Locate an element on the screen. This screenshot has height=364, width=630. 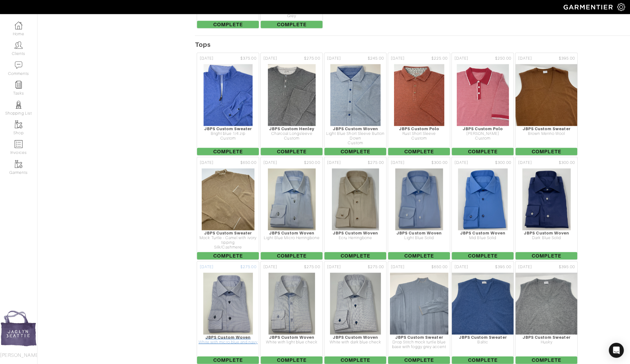
div: Dark Blue Solid is located at coordinates (546, 238).